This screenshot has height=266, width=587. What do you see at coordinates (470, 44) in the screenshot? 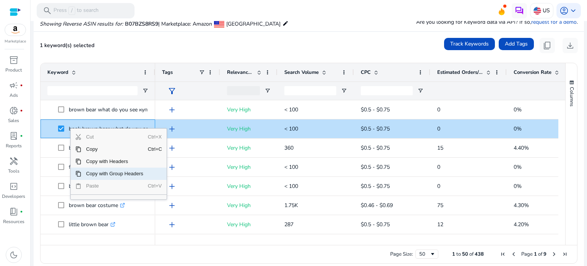
I see `span: Track Keywords` at bounding box center [470, 44].